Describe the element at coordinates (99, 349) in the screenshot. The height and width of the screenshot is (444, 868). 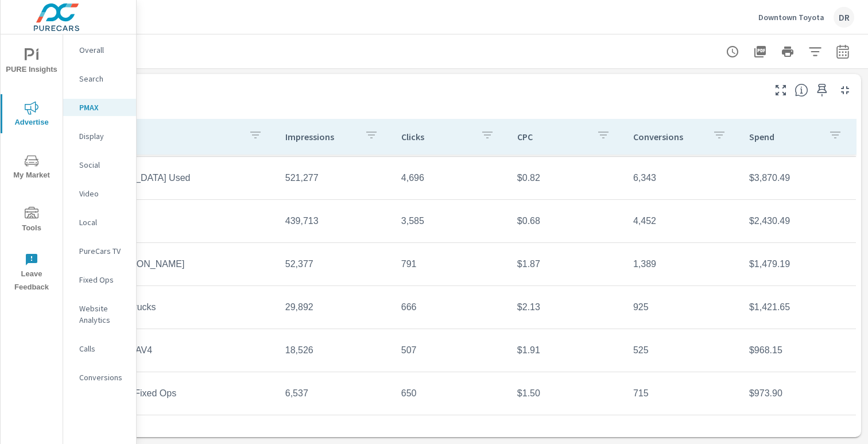
I see `div: Calls` at that location.